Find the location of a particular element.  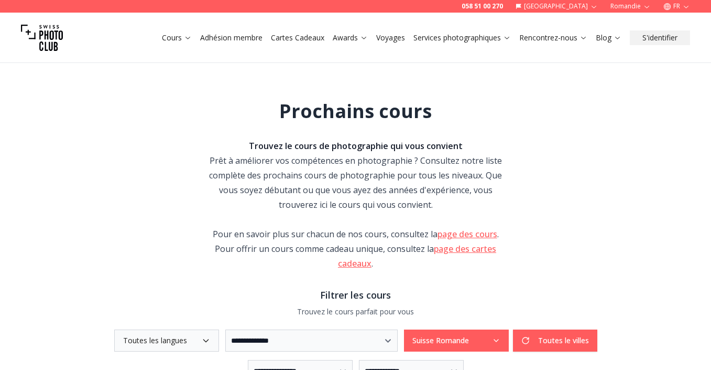

a: Voyages is located at coordinates (390, 38).